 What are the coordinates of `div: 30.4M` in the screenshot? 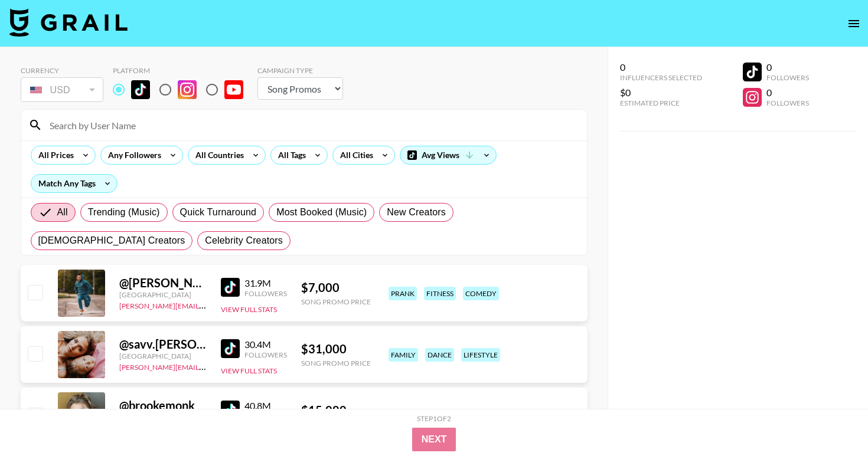 It's located at (265, 345).